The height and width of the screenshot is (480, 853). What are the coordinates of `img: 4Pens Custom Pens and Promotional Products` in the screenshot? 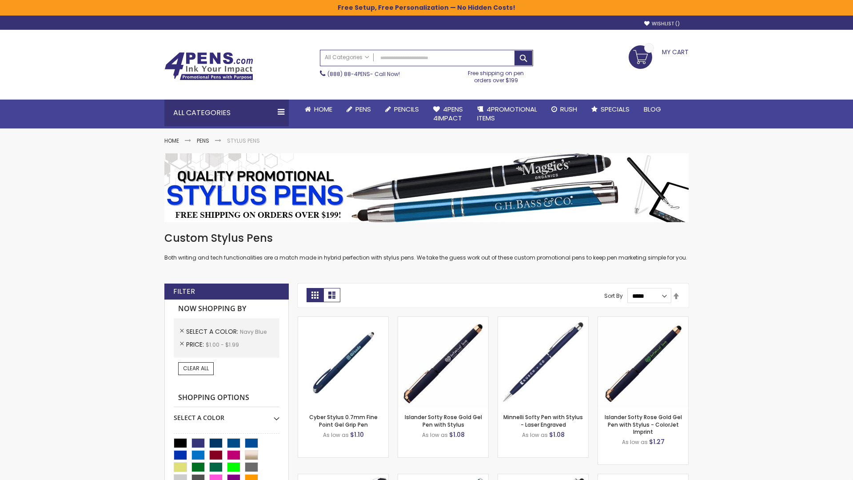 It's located at (209, 66).